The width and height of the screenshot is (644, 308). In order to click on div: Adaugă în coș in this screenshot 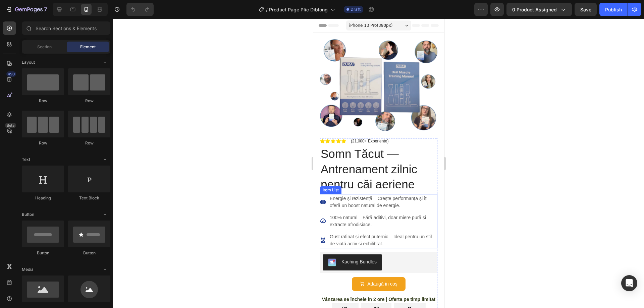, I will do `click(69, 265)`.